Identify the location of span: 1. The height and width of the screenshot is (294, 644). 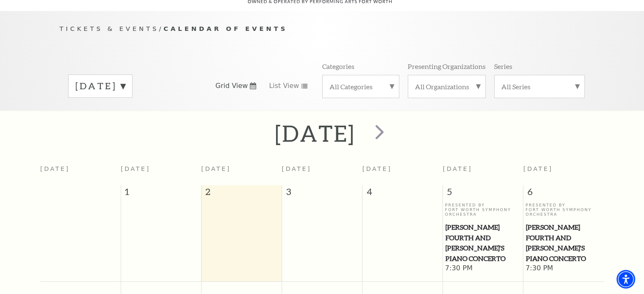
(161, 194).